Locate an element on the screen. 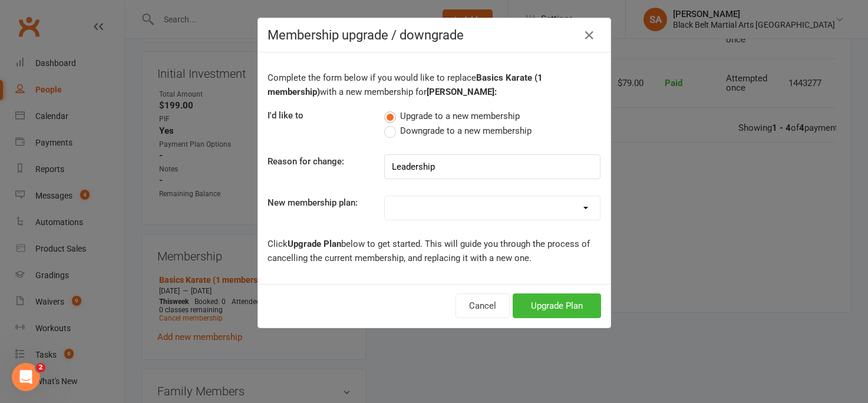 This screenshot has height=403, width=868. span: Upgrade to a new membership is located at coordinates (460, 115).